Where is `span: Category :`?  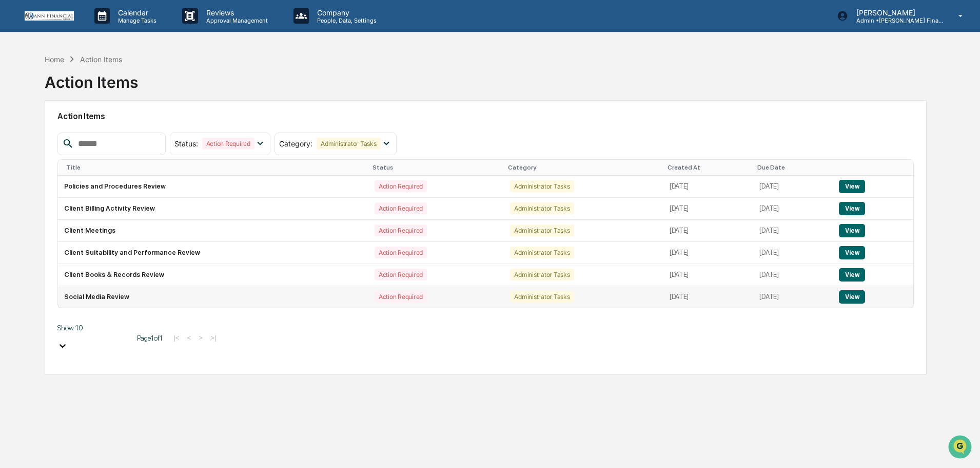
span: Category : is located at coordinates (295, 143).